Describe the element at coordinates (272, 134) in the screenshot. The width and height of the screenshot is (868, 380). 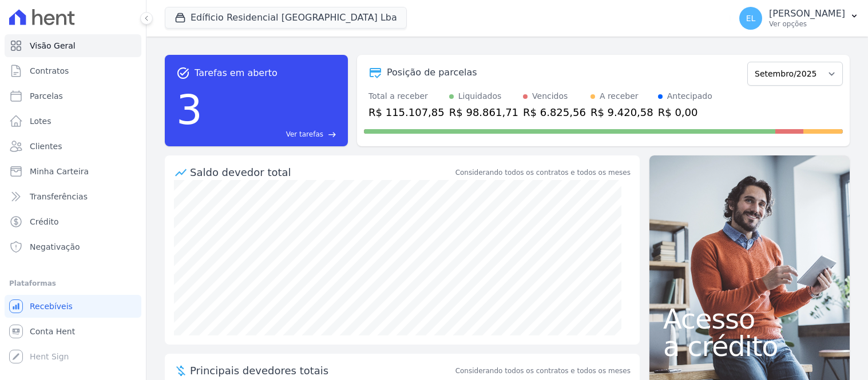
I see `a: Ver tarefas east` at that location.